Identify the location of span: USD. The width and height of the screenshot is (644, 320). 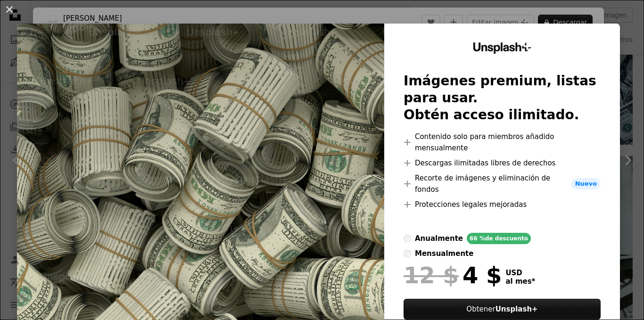
(520, 273).